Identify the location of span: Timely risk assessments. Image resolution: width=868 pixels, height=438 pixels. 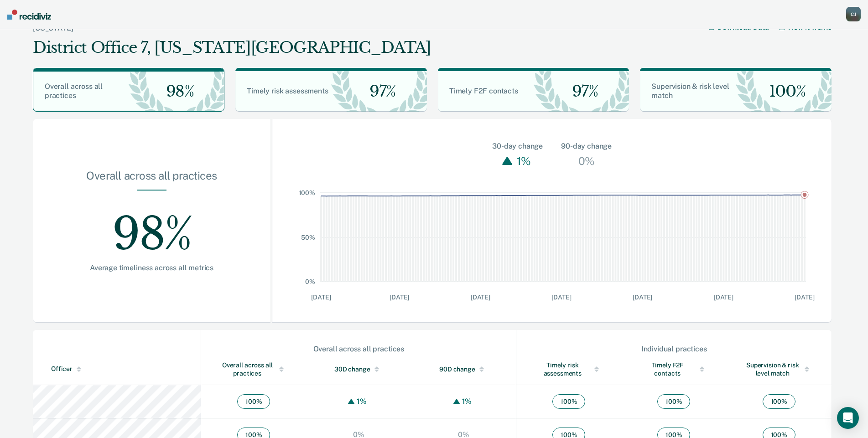
(287, 91).